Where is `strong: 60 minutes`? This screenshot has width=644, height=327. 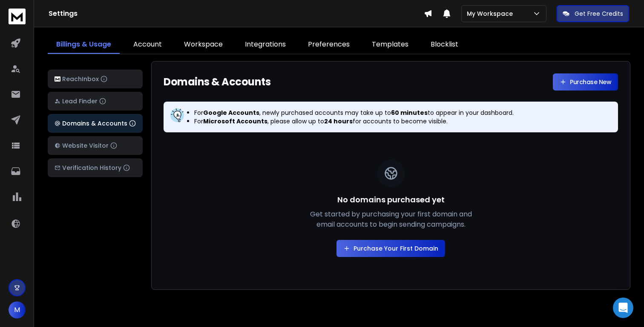
strong: 60 minutes is located at coordinates (409, 113).